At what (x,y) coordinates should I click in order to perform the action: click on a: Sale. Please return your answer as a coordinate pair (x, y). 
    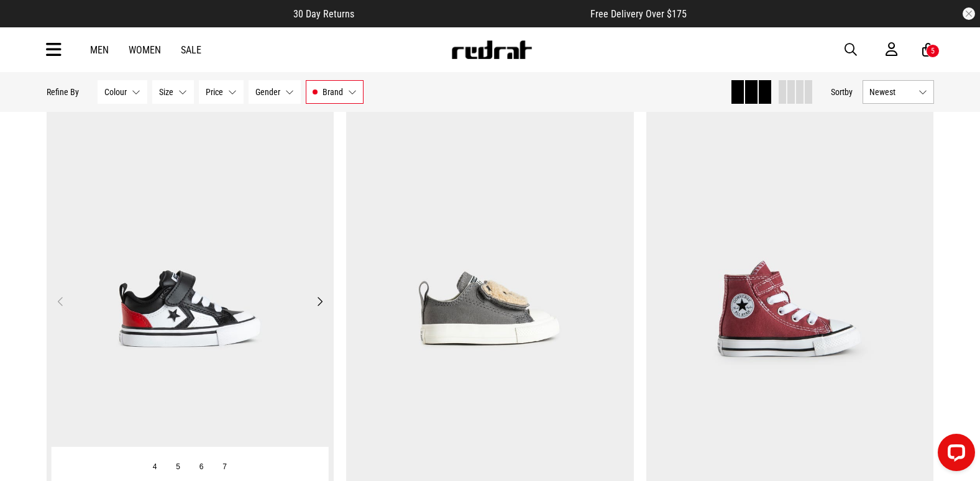
    Looking at the image, I should click on (191, 49).